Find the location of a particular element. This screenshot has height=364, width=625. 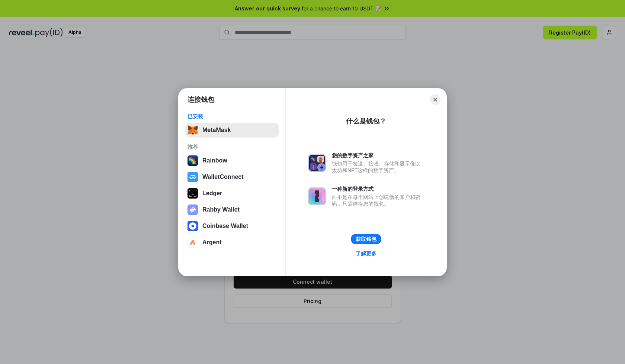

div: 已安装 is located at coordinates (232, 116).